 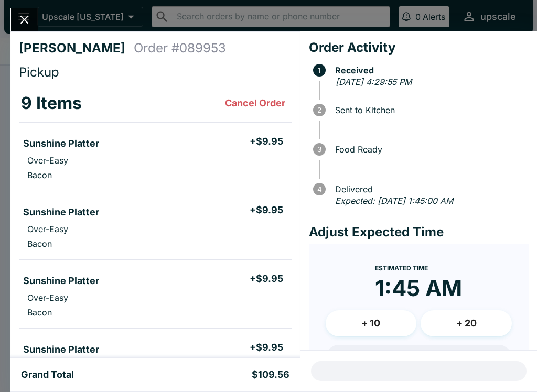 I want to click on h4: Order # 089953, so click(x=180, y=49).